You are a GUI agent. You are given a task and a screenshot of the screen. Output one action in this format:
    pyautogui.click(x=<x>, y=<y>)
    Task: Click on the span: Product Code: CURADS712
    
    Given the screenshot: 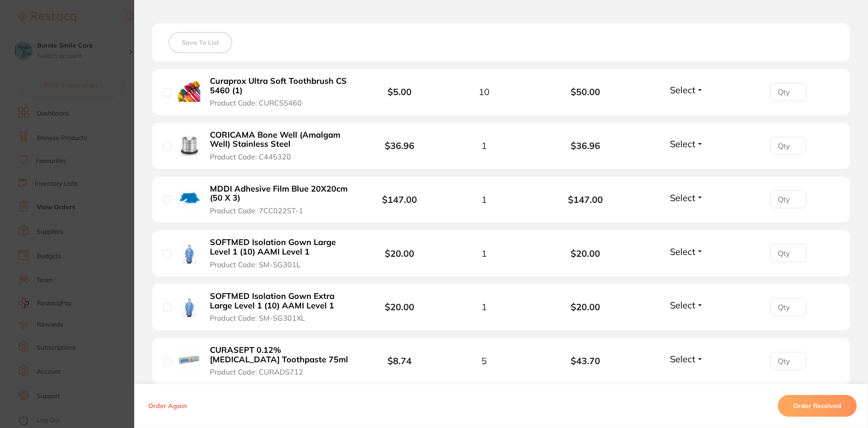 What is the action you would take?
    pyautogui.click(x=256, y=372)
    